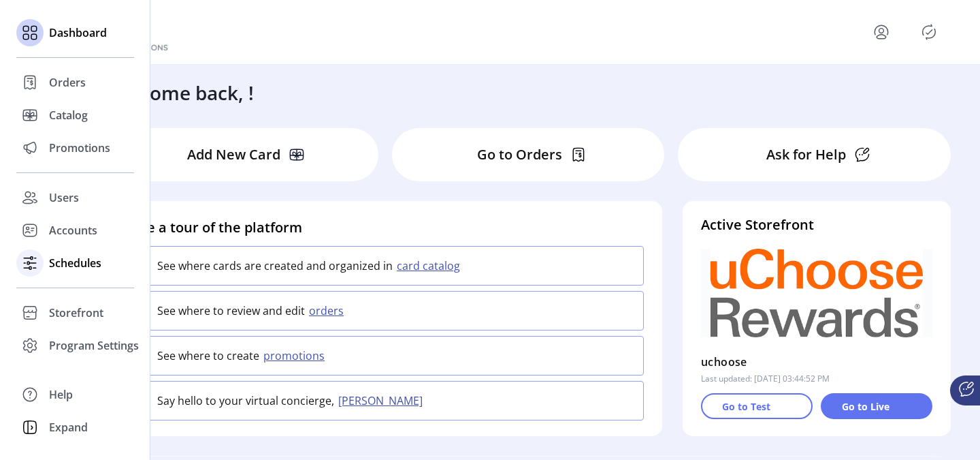 The width and height of the screenshot is (980, 460). What do you see at coordinates (64, 197) in the screenshot?
I see `span: Users` at bounding box center [64, 197].